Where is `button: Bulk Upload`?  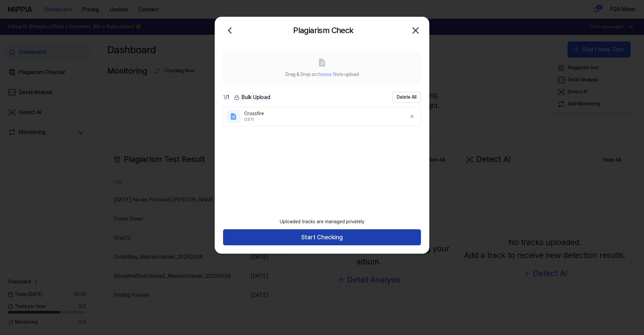 button: Bulk Upload is located at coordinates (252, 98).